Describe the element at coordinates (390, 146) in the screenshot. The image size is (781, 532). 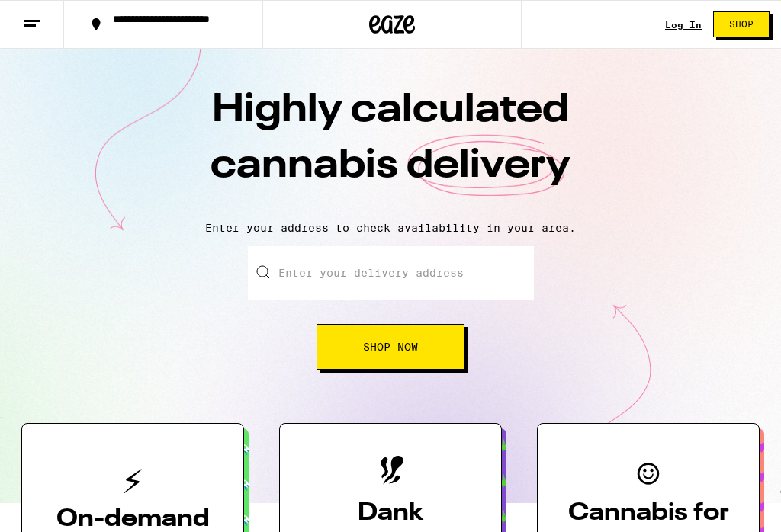
I see `h1: Highly calculated cannabis delivery` at that location.